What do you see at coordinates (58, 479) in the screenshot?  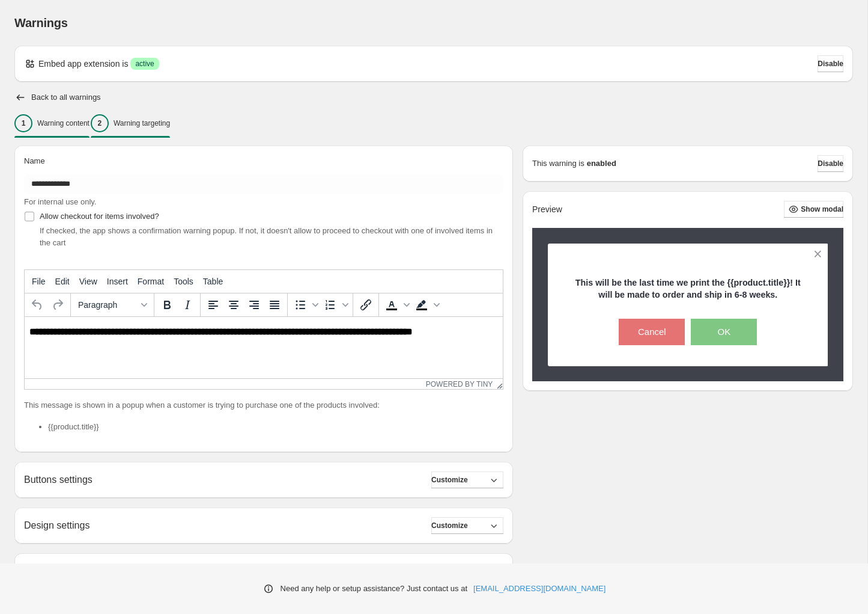 I see `h2: Buttons settings` at bounding box center [58, 479].